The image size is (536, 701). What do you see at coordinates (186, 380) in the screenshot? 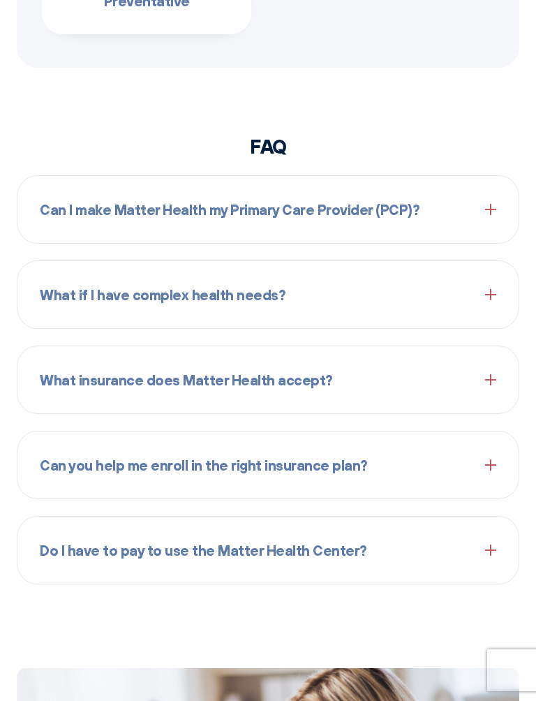
I see `span: What insurance does Matter Health accept?` at bounding box center [186, 380].